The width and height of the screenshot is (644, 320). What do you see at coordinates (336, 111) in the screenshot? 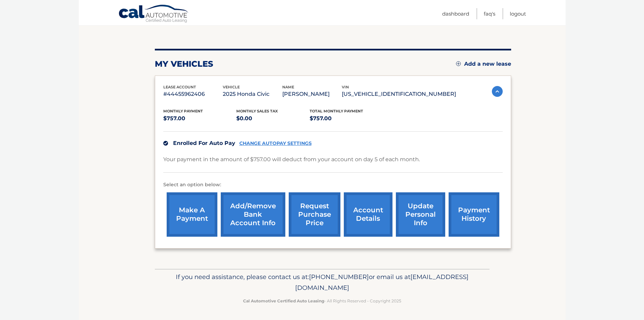
I see `span: Total Monthly Payment` at bounding box center [336, 111].